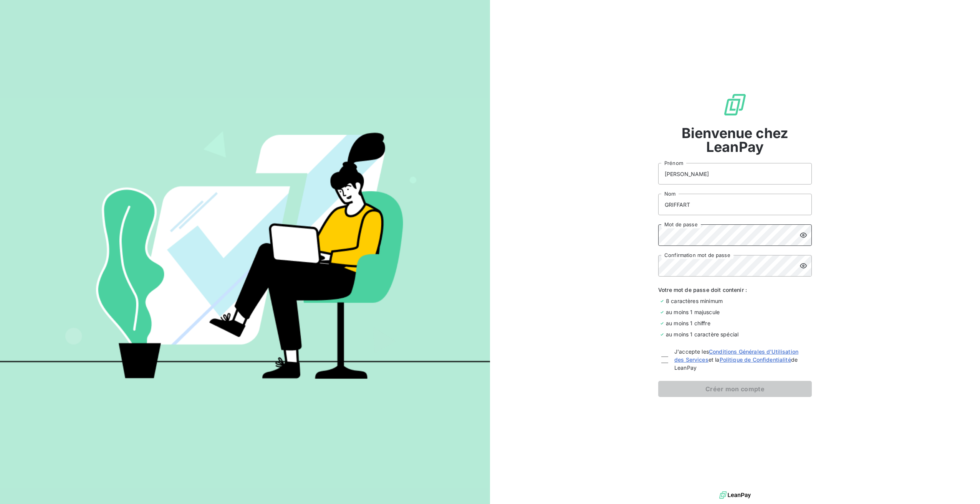 The width and height of the screenshot is (980, 504). I want to click on span: Votre mot de passe doit contenir :, so click(735, 290).